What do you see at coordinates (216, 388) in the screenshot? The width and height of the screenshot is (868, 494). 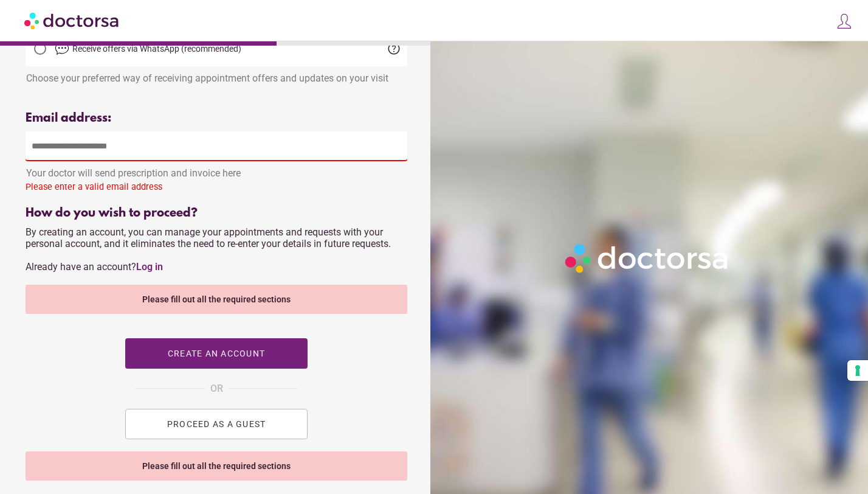 I see `span: OR` at bounding box center [216, 388].